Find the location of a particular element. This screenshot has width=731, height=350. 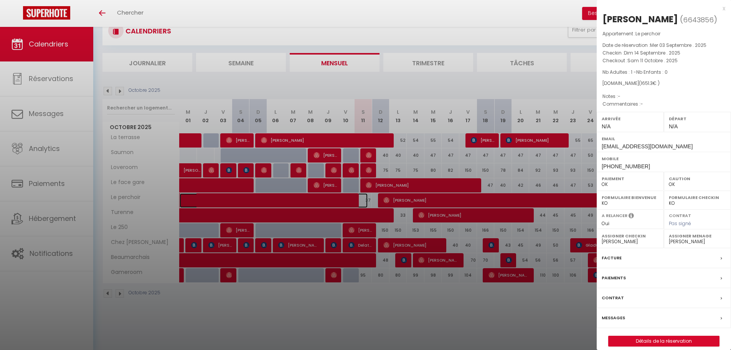

label: Mobile is located at coordinates (664, 159).